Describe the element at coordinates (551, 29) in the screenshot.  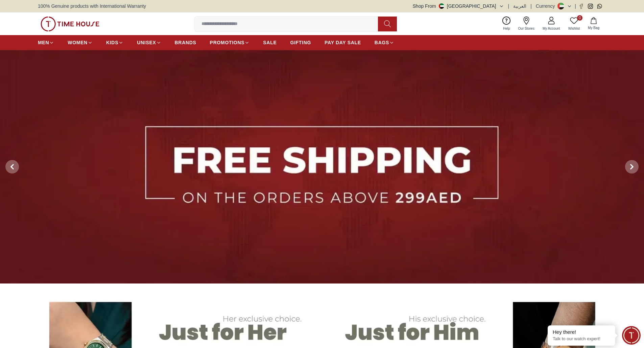
I see `span: My Account` at that location.